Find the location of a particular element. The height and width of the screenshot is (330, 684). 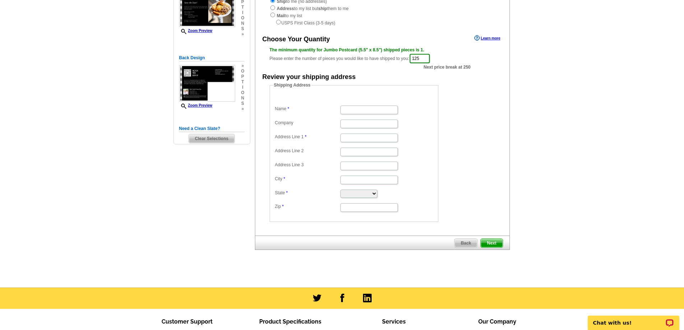

button: Open LiveChat chat widget is located at coordinates (87, 15).